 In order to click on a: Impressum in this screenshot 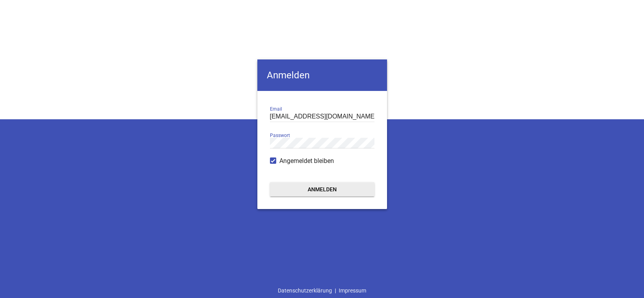, I will do `click(352, 290)`.